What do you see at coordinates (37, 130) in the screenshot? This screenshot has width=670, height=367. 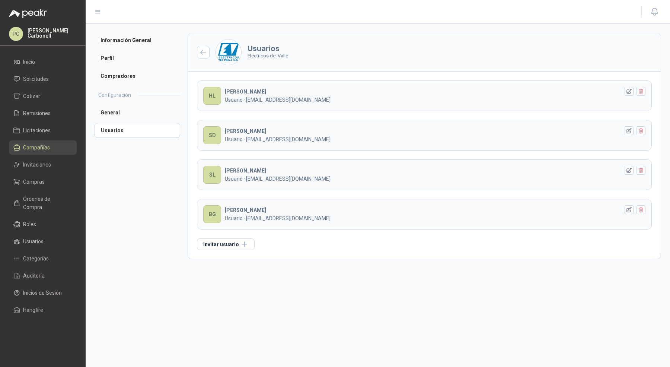 I see `span: Licitaciones` at bounding box center [37, 130].